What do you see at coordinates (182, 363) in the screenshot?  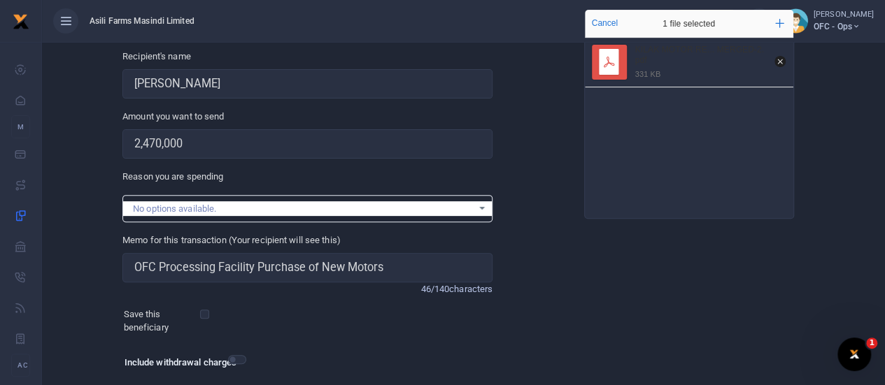 I see `h6: Include withdrawal charges` at bounding box center [182, 363].